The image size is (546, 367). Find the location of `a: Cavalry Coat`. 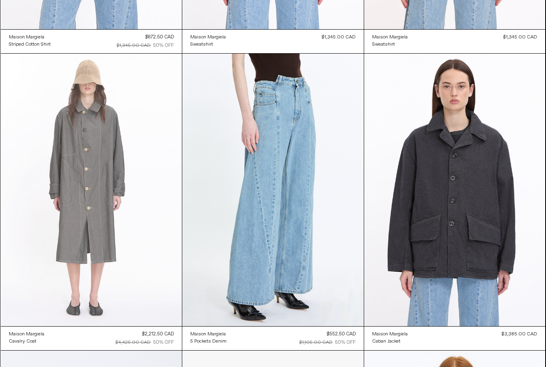

a: Cavalry Coat is located at coordinates (26, 341).